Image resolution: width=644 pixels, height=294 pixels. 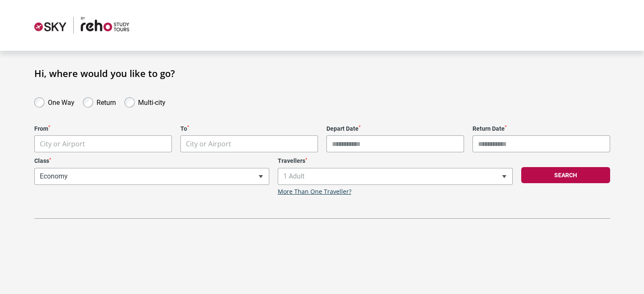 What do you see at coordinates (152, 177) in the screenshot?
I see `span: Economy` at bounding box center [152, 177].